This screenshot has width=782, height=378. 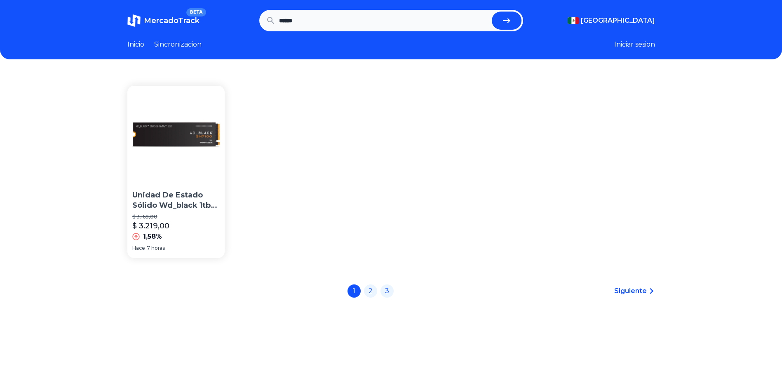 I want to click on p: $ 3.219,00, so click(x=151, y=226).